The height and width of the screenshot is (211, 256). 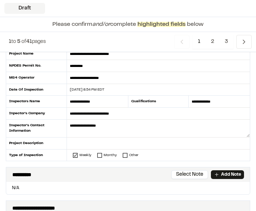 What do you see at coordinates (29, 42) in the screenshot?
I see `span: 41` at bounding box center [29, 42].